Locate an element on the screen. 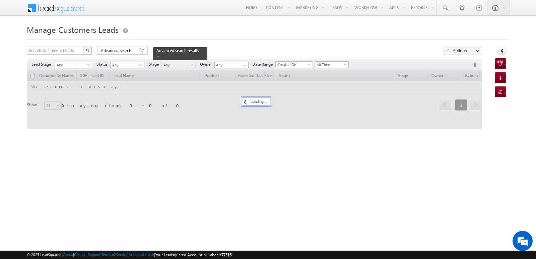 This screenshot has width=536, height=259. a: Show All Items is located at coordinates (244, 65).